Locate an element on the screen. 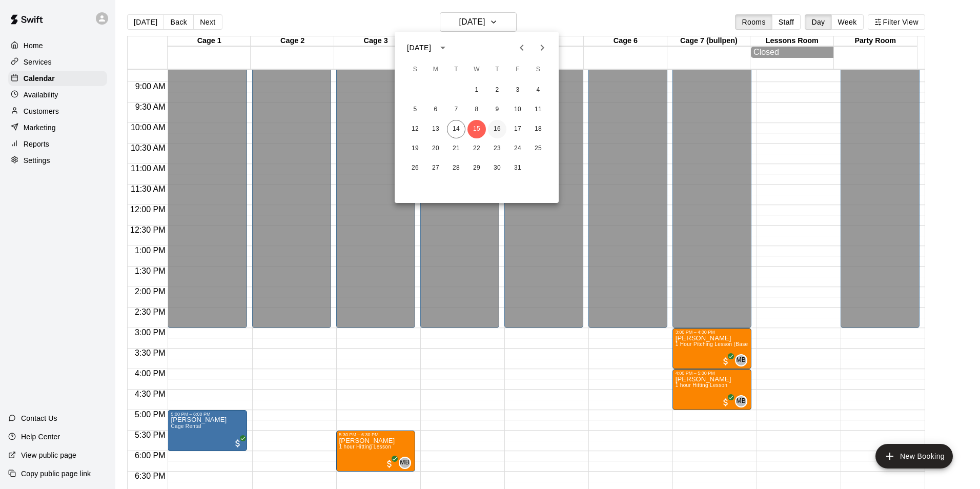 This screenshot has width=980, height=489. button: 13 is located at coordinates (435, 129).